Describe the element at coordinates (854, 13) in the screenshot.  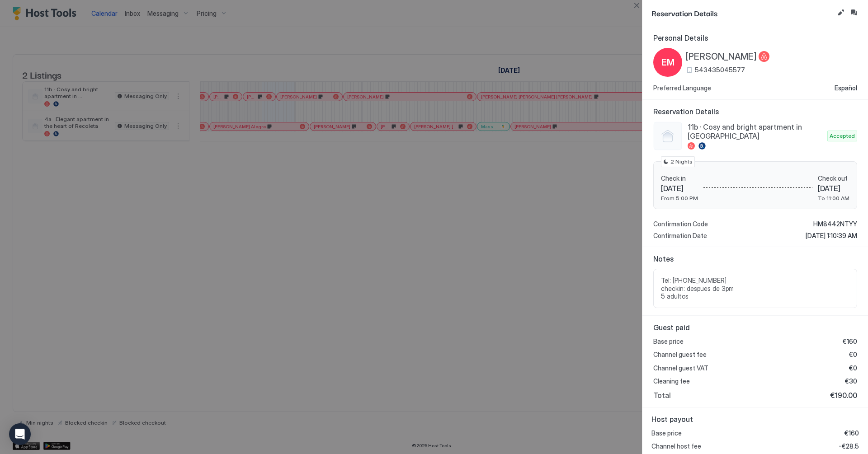
I see `button: Inbox` at that location.